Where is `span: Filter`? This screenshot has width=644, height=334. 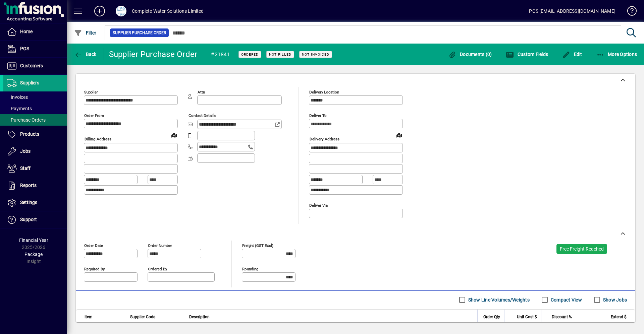
span: Filter is located at coordinates (85, 33).